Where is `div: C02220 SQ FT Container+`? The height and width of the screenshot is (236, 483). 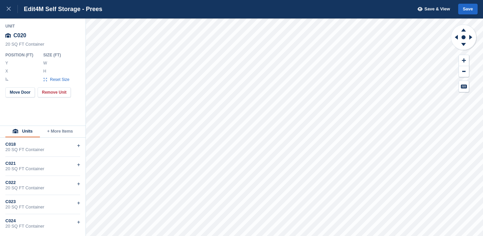
div: C02220 SQ FT Container+ is located at coordinates (43, 185).